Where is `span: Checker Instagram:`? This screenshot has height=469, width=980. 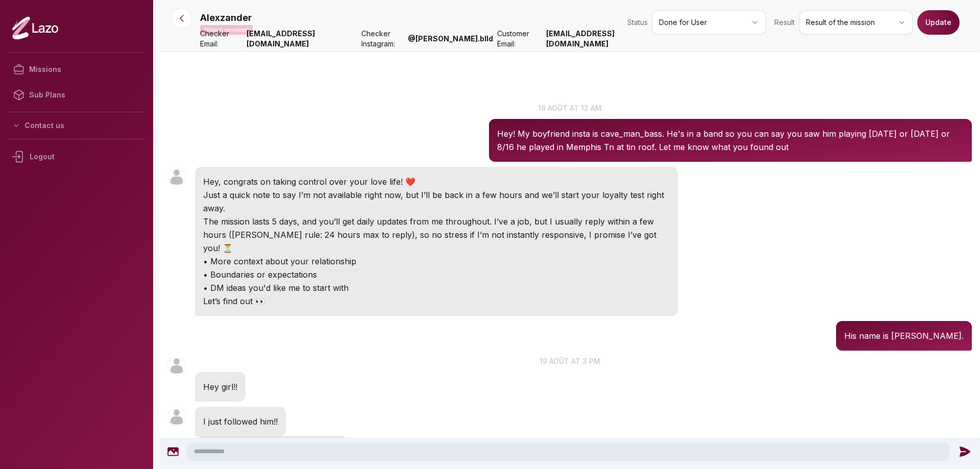 span: Checker Instagram: is located at coordinates (382, 39).